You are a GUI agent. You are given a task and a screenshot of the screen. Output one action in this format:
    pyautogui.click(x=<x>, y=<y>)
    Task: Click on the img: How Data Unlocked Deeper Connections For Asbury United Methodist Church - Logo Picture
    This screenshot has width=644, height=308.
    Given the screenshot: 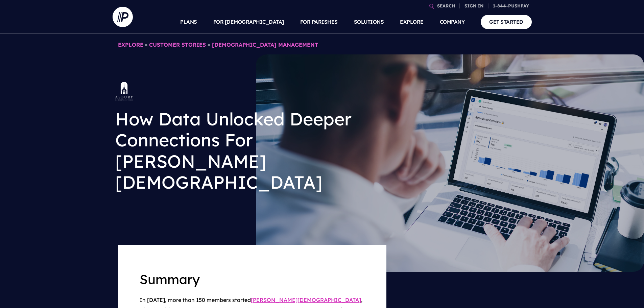 What is the action you would take?
    pyautogui.click(x=124, y=91)
    